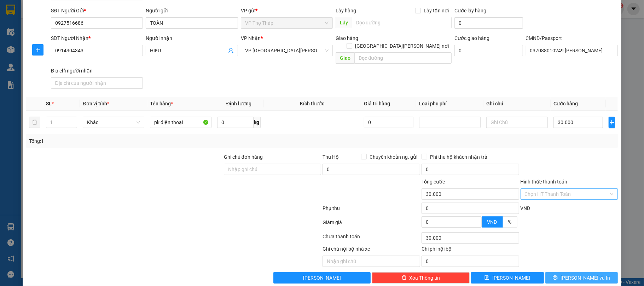  I want to click on input: Cước giao hàng, so click(488, 51).